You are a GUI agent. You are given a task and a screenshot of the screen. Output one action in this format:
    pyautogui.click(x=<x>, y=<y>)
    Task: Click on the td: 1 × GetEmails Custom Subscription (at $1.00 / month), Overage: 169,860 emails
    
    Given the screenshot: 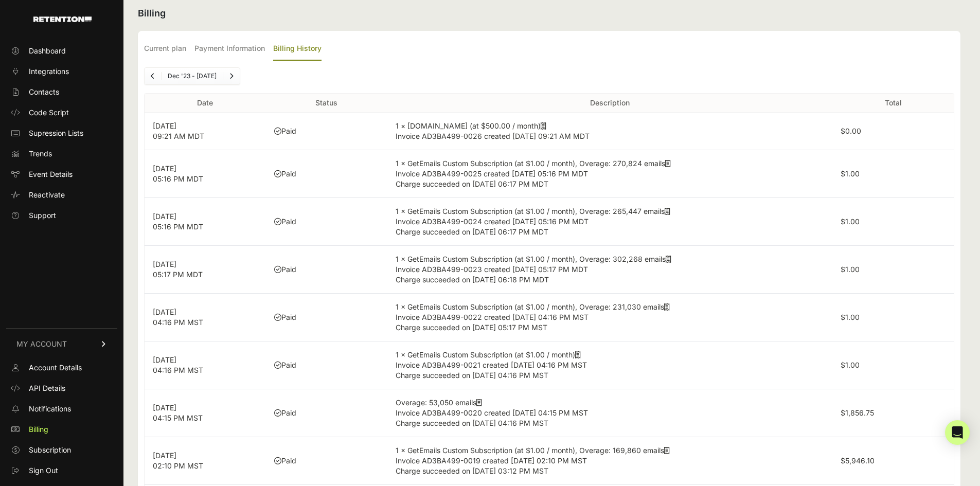 What is the action you would take?
    pyautogui.click(x=610, y=461)
    